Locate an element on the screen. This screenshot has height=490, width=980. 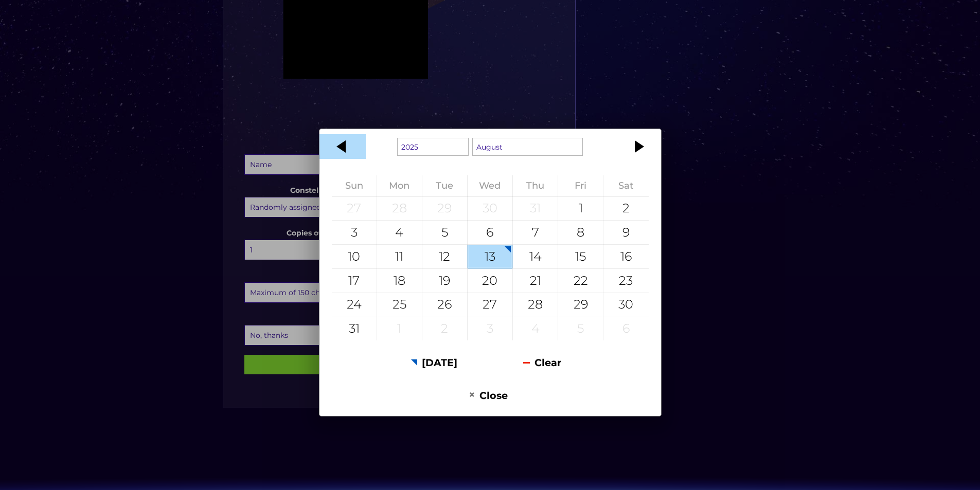
div: 26 August 2025 is located at coordinates (444, 304).